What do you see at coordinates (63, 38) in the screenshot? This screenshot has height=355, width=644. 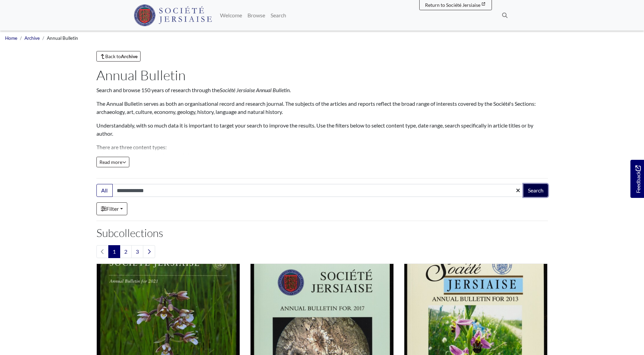 I see `span: Annual Bulletin` at bounding box center [63, 38].